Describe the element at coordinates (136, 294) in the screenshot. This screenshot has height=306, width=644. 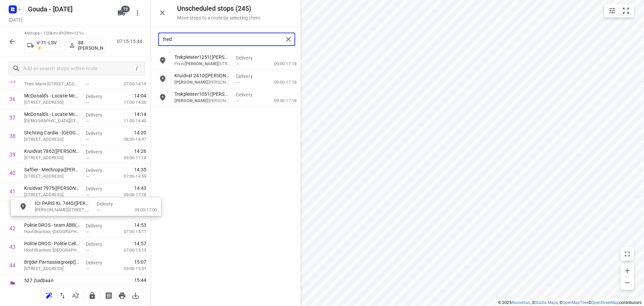
I see `span: Download route` at that location.